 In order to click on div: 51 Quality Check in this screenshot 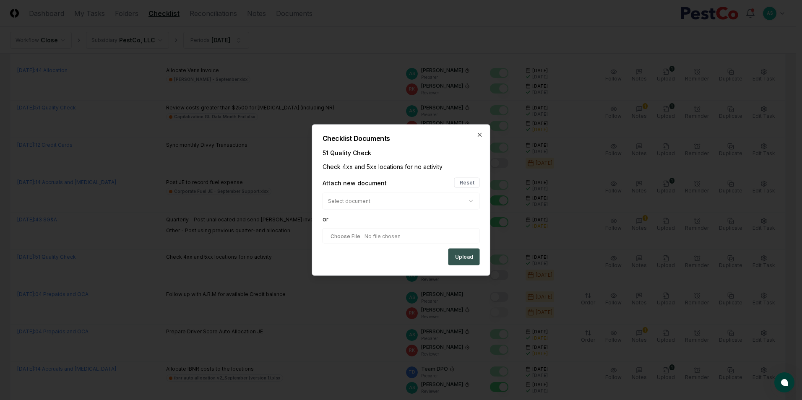, I will do `click(401, 153)`.